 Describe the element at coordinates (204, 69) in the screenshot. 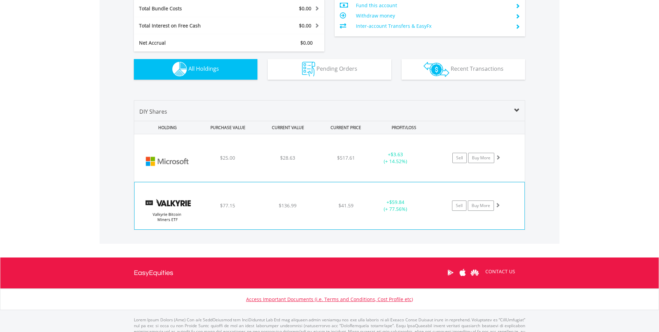

I see `span: All Holdings` at that location.